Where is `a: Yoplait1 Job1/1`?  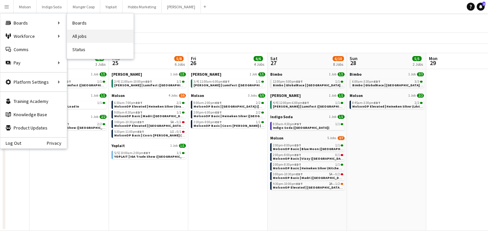 a: Yoplait1 Job1/1 is located at coordinates (149, 145).